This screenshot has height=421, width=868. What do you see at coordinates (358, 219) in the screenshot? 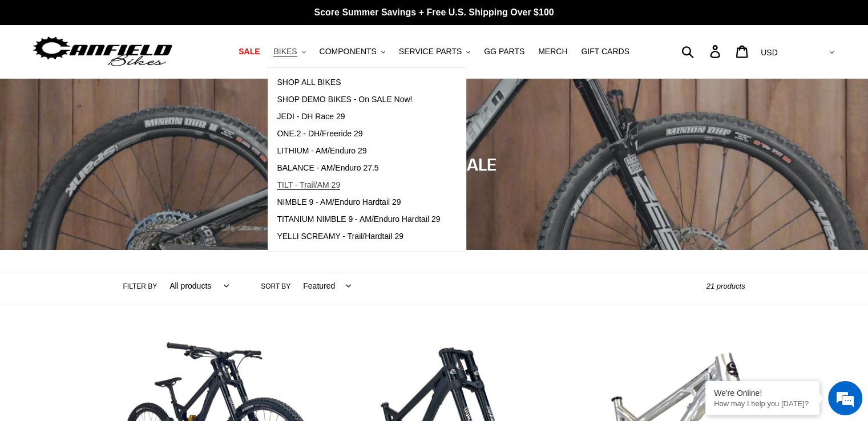
I see `span: TITANIUM NIMBLE 9 - AM/Enduro Hardtail 29` at bounding box center [358, 219].